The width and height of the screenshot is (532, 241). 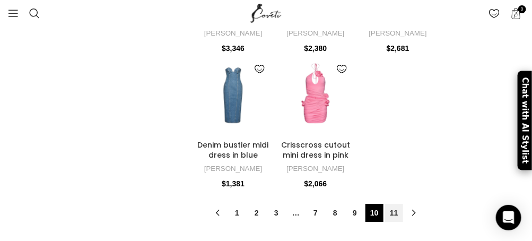 I want to click on img: Magda Butrym Crisscross cutout mini dress in pink scaled58421 nobg, so click(x=315, y=95).